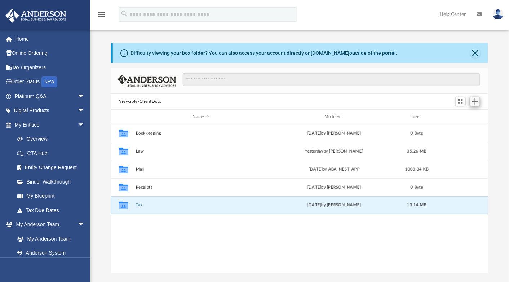 This screenshot has height=282, width=509. I want to click on img: User Pic, so click(499, 14).